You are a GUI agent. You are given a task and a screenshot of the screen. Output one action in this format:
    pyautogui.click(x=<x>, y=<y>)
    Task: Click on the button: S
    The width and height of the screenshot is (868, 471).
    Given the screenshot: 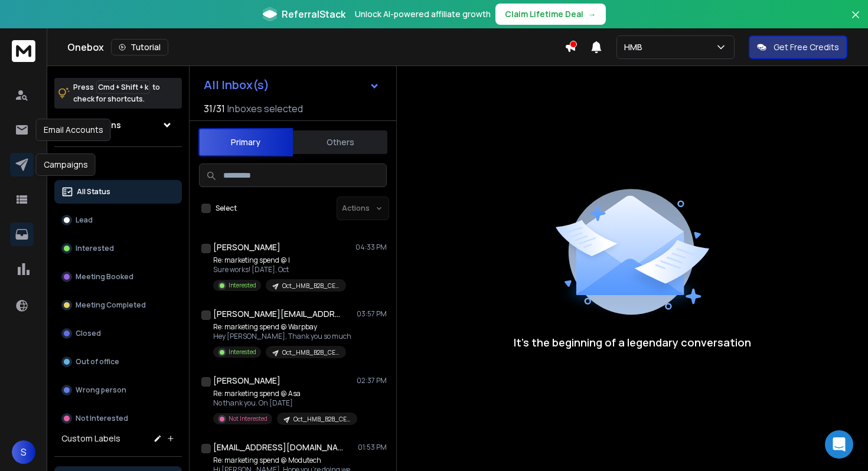 What is the action you would take?
    pyautogui.click(x=23, y=452)
    